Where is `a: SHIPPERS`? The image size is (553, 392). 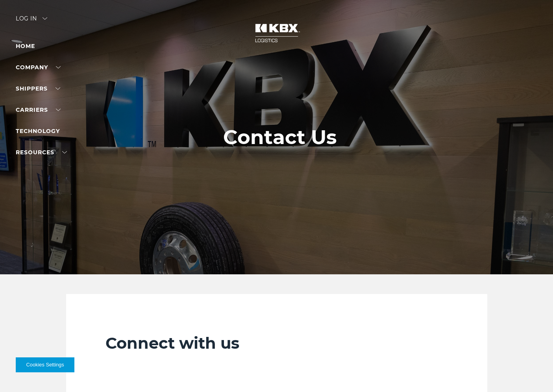 a: SHIPPERS is located at coordinates (38, 89).